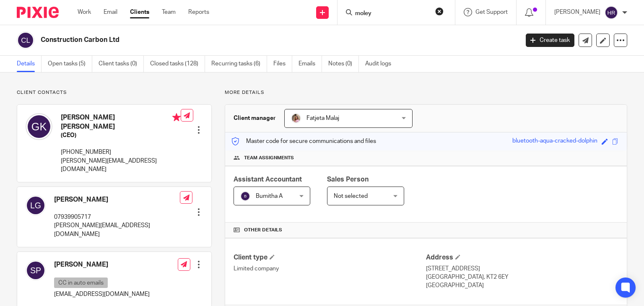  I want to click on input: Search, so click(392, 14).